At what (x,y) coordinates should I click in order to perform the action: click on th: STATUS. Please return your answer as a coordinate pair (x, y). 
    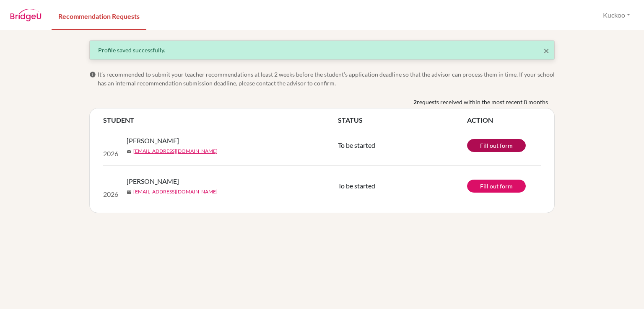
    Looking at the image, I should click on (402, 120).